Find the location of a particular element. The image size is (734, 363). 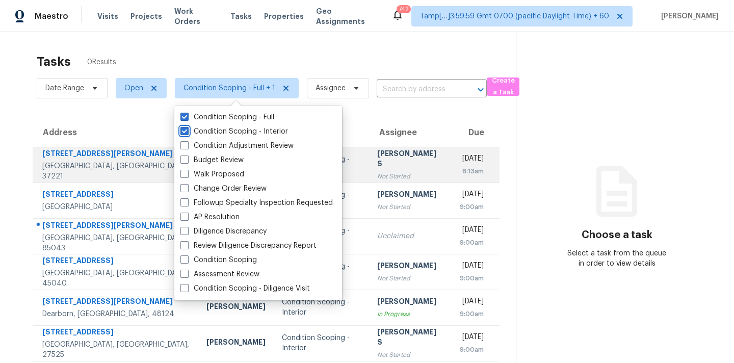

span: Properties is located at coordinates (284, 16).